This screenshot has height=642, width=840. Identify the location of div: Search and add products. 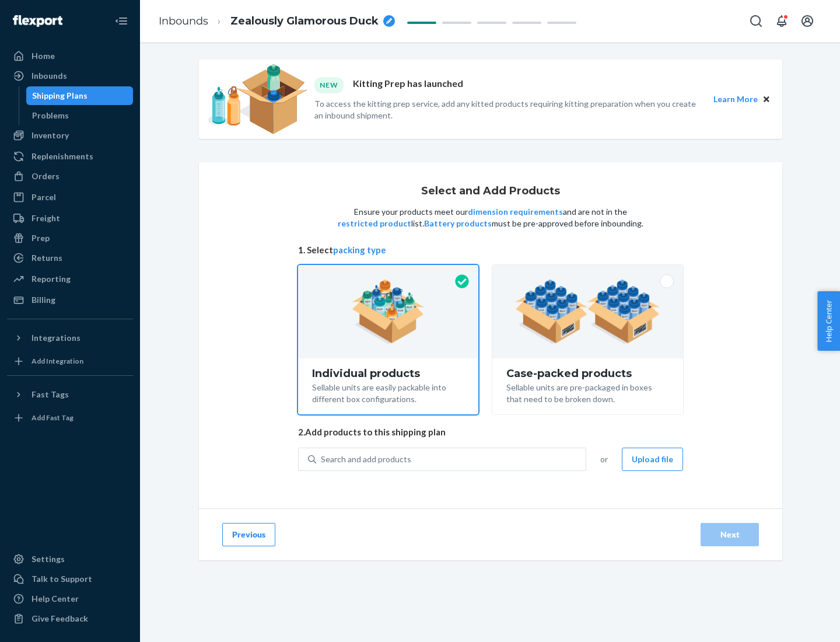
(365, 459).